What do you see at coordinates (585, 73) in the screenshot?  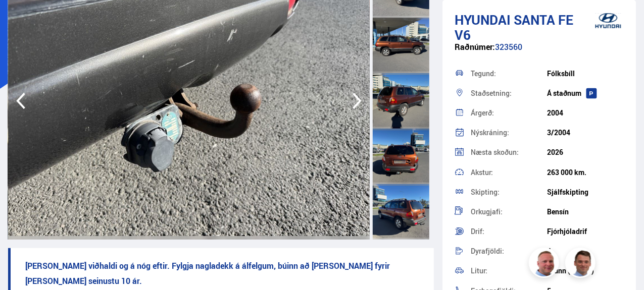 I see `div: Fólksbíll` at bounding box center [585, 73].